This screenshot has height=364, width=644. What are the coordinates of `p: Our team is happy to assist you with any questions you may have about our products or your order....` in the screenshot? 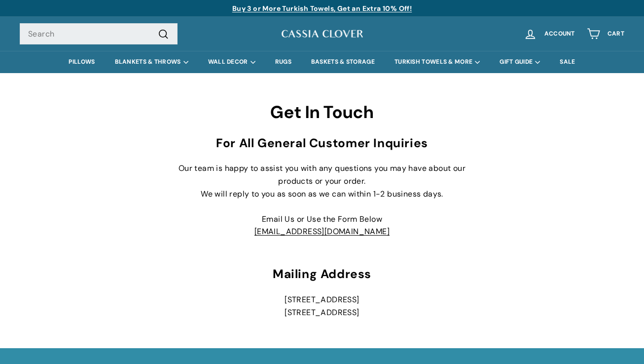 It's located at (322, 200).